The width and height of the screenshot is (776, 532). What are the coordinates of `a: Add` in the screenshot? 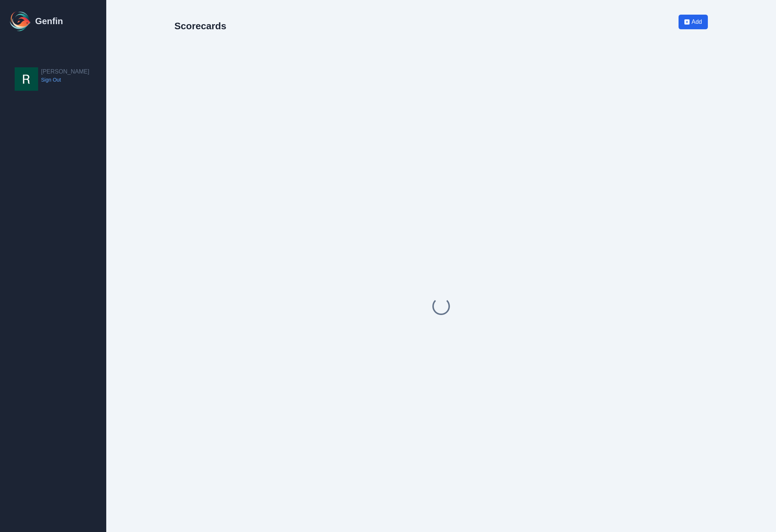 It's located at (693, 28).